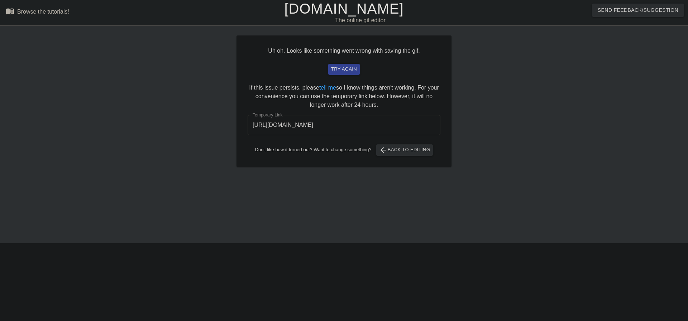  Describe the element at coordinates (344, 69) in the screenshot. I see `button: try again` at that location.